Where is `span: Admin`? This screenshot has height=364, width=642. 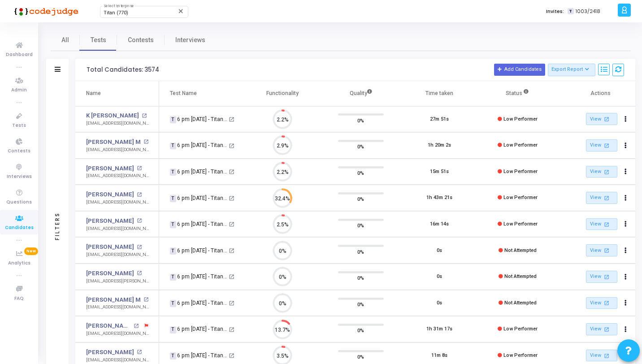 span: Admin is located at coordinates (19, 90).